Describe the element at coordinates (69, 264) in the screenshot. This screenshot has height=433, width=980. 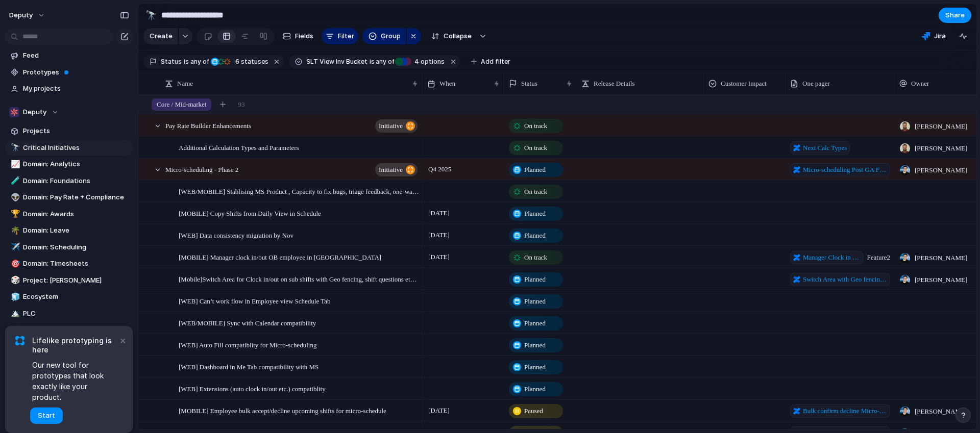
I see `a: 🎯Domain: Timesheets` at that location.